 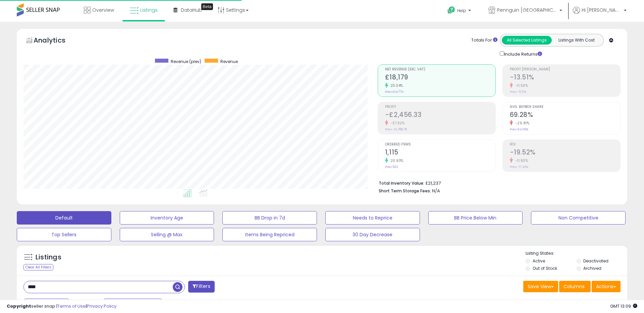 What do you see at coordinates (574, 287) in the screenshot?
I see `span: Columns` at bounding box center [574, 287].